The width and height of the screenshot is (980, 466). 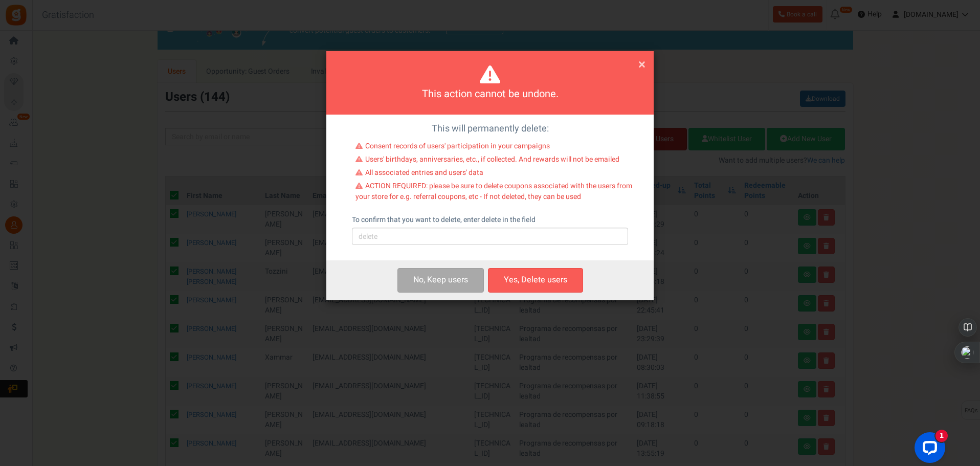 I want to click on h4: This action cannot be undone., so click(x=490, y=94).